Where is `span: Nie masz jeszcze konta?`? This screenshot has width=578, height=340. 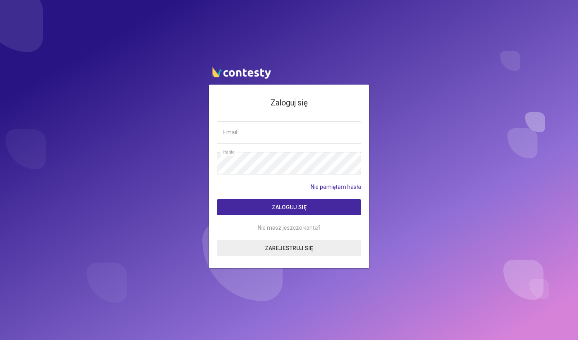
span: Nie masz jeszcze konta? is located at coordinates (289, 228).